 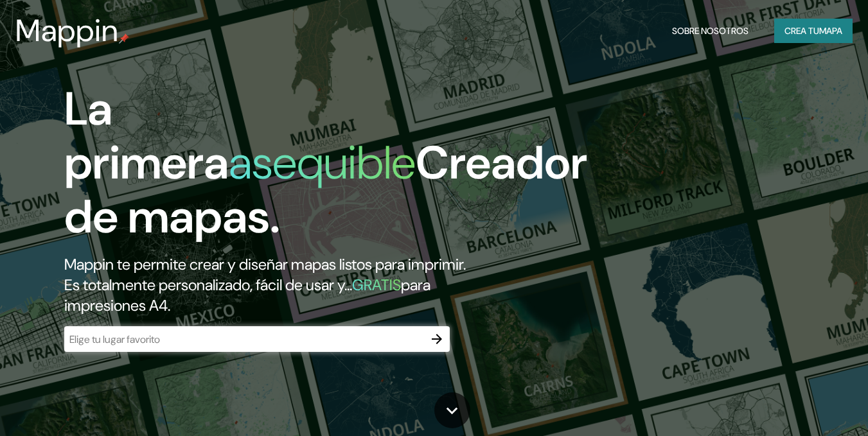 I want to click on font: asequible, so click(x=322, y=163).